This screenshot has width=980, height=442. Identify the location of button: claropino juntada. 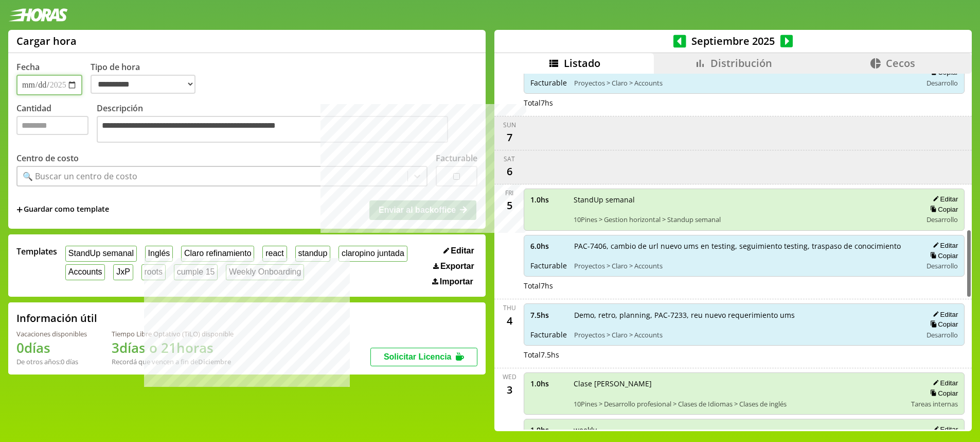
(373, 253).